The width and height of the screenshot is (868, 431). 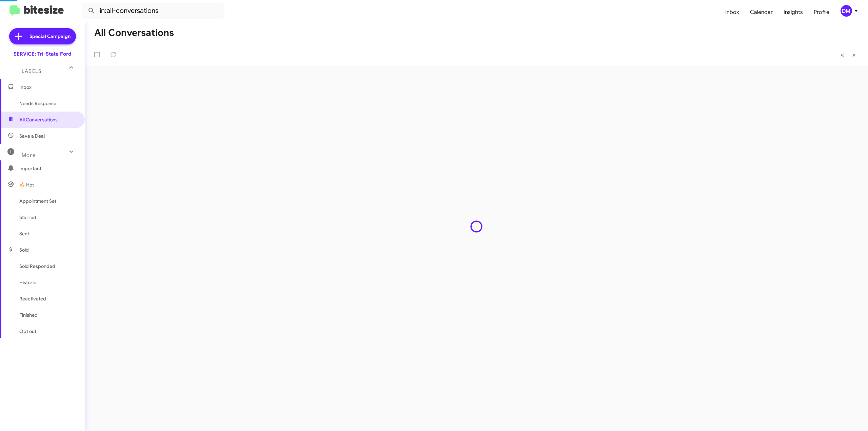 What do you see at coordinates (28, 332) in the screenshot?
I see `span: Opt out` at bounding box center [28, 332].